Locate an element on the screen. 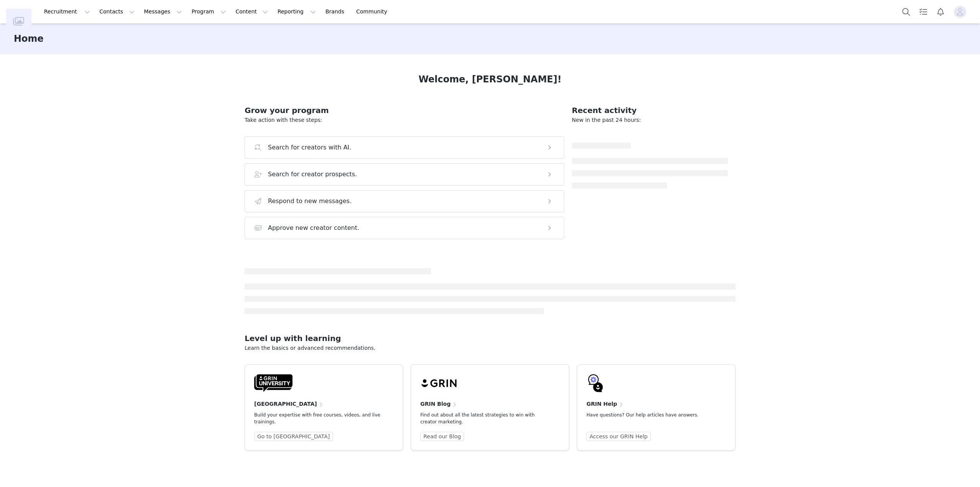  h3: Search for creator prospects. is located at coordinates (313, 174).